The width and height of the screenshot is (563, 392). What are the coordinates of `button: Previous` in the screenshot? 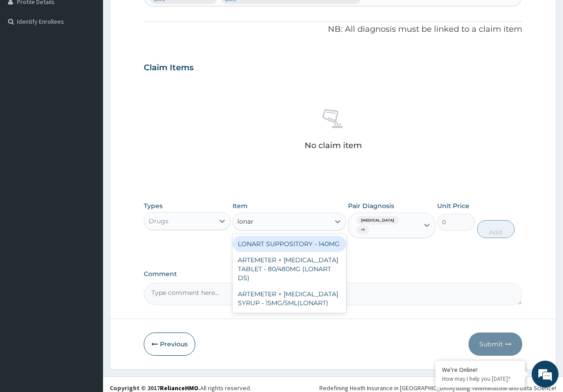 It's located at (169, 345).